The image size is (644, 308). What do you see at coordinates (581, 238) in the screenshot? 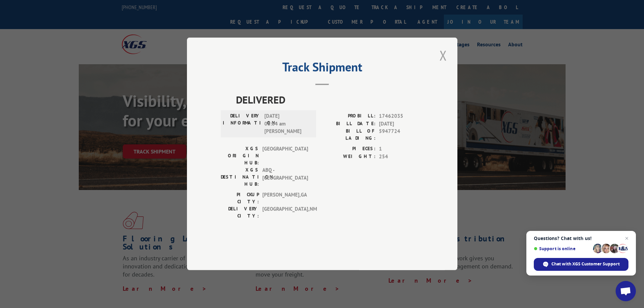
I see `span: Questions? Chat with us!` at bounding box center [581, 238].